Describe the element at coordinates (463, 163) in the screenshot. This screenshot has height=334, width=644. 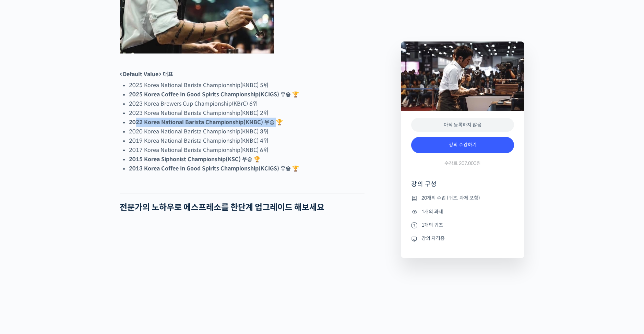
I see `span: 수강료 207,000원` at that location.